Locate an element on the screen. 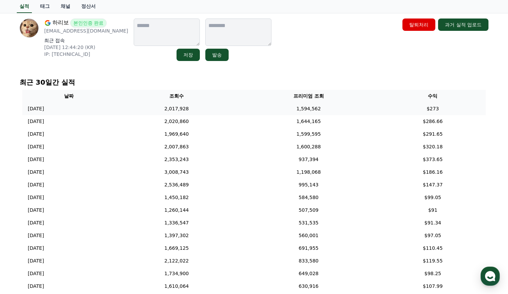 This screenshot has height=294, width=508. td: 833,580 is located at coordinates (309, 261).